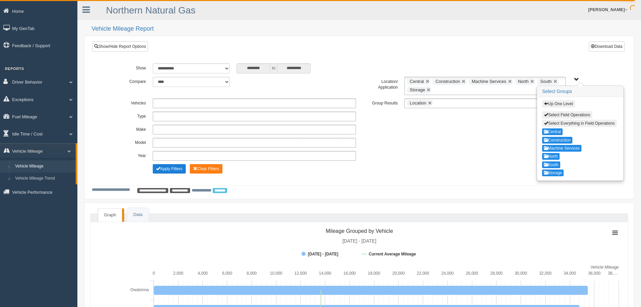  What do you see at coordinates (521, 273) in the screenshot?
I see `text: 30,000` at bounding box center [521, 273].